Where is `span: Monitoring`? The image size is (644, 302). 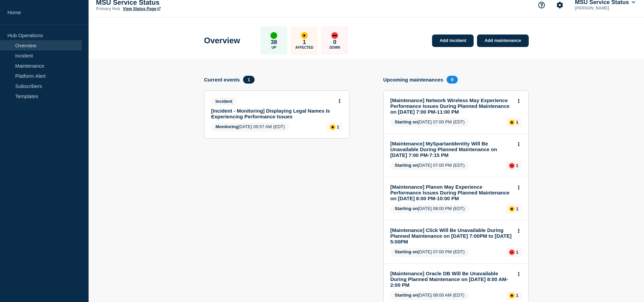 span: Monitoring is located at coordinates (227, 127).